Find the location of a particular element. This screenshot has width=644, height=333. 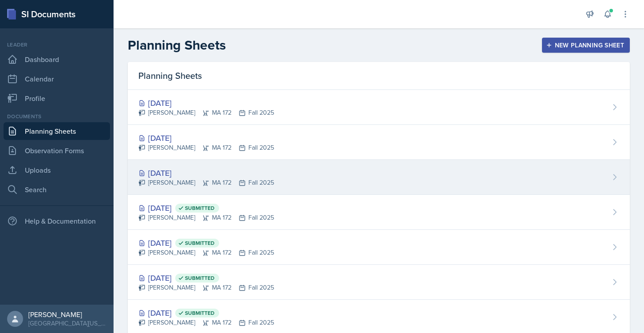

div: Documents is located at coordinates (57, 116).